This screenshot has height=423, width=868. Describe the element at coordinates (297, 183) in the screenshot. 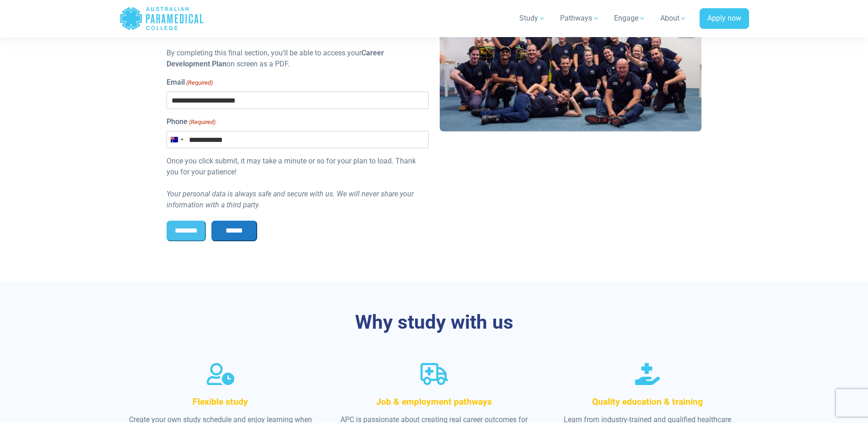

I see `div: Once you click submit, it may take a minute or so for your plan to load. Thank you for your patie...` at that location.